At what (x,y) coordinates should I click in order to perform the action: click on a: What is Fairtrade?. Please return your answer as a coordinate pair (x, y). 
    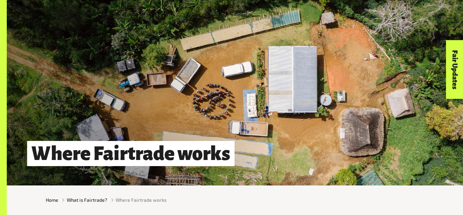
    Looking at the image, I should click on (87, 199).